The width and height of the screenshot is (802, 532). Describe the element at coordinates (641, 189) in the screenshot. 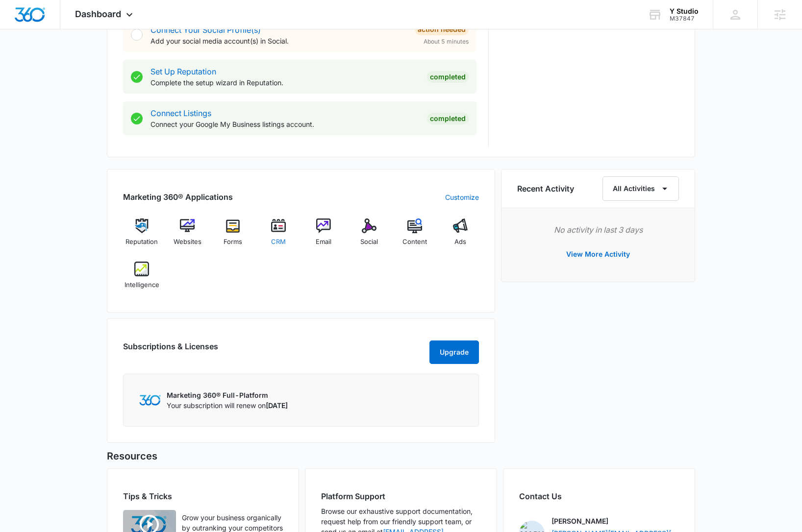

I see `button: All Activities` at that location.